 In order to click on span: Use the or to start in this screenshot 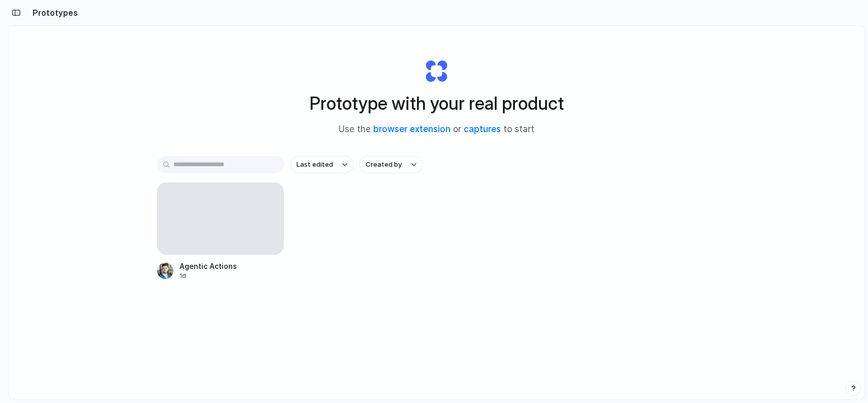, I will do `click(436, 129)`.